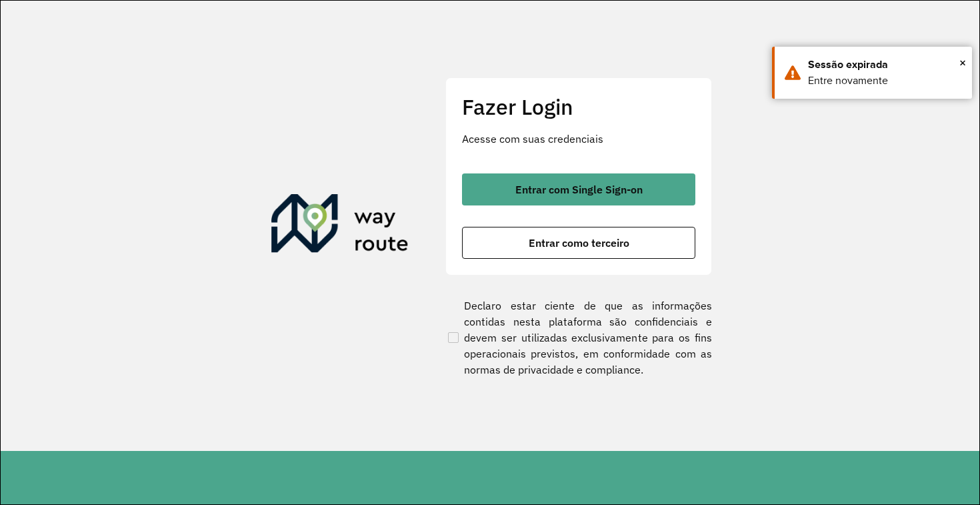  I want to click on img: Roteirizador AmbevTech, so click(340, 226).